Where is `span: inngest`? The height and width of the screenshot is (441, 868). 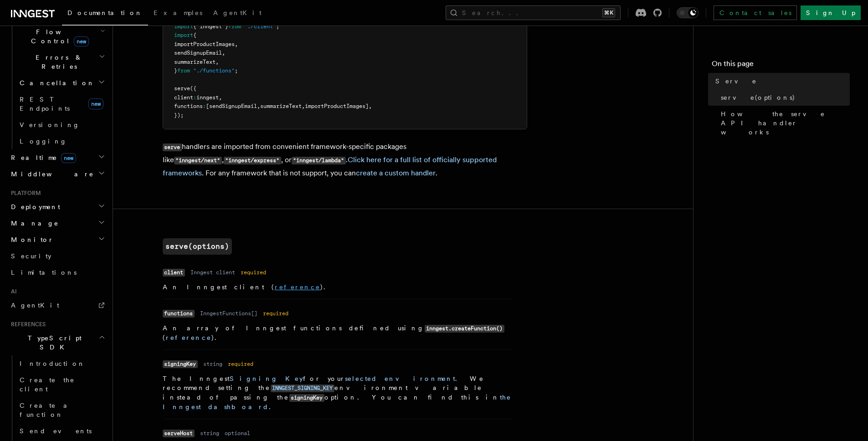
span: inngest is located at coordinates (207, 97).